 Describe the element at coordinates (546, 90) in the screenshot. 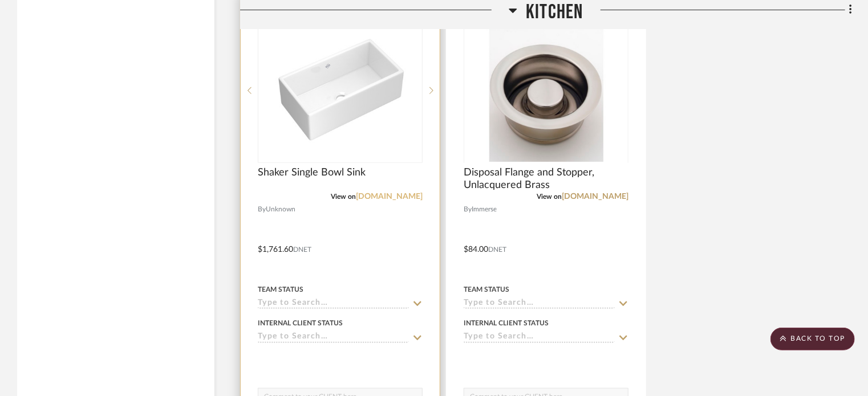

I see `img: Disposal Flange and Stopper, Unlacquered Brass` at that location.